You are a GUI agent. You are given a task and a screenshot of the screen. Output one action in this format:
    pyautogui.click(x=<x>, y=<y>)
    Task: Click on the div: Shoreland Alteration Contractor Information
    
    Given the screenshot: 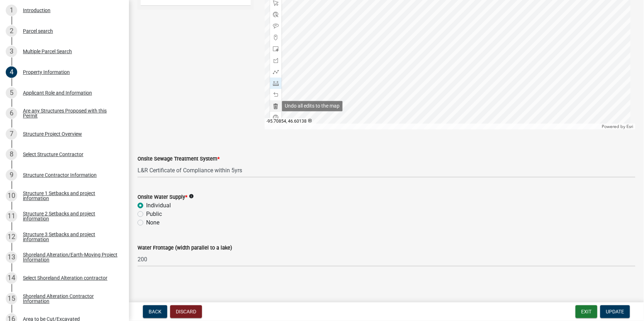 What is the action you would take?
    pyautogui.click(x=70, y=299)
    